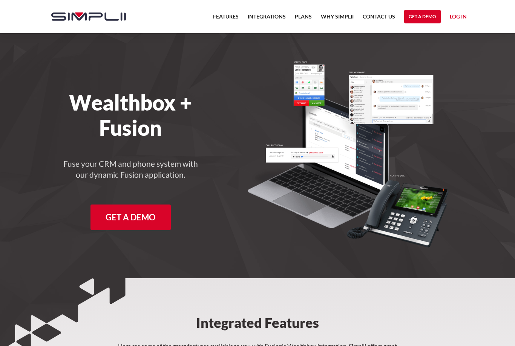 The width and height of the screenshot is (515, 346). Describe the element at coordinates (258, 309) in the screenshot. I see `h2: Integrated Features` at that location.